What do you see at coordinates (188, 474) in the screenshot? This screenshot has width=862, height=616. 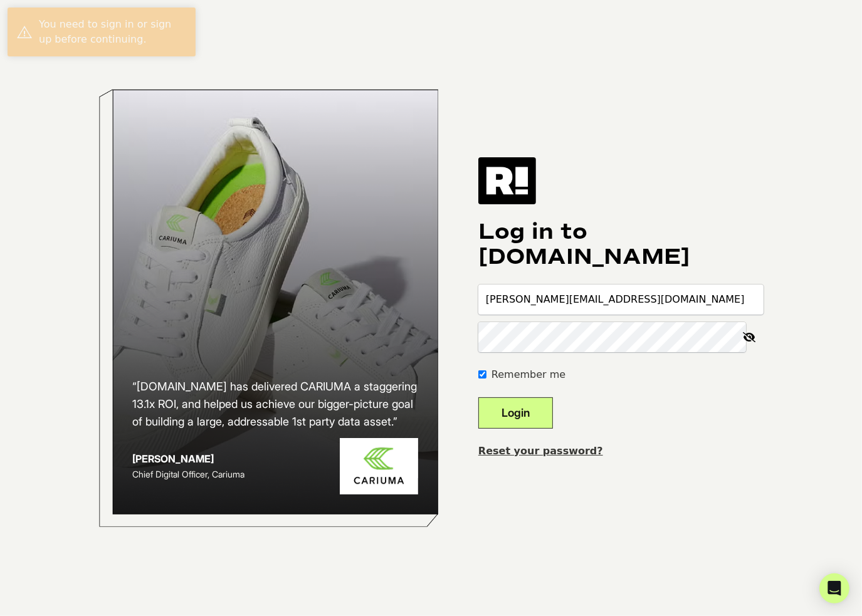 I see `span: Chief Digital Officer, Cariuma` at bounding box center [188, 474].